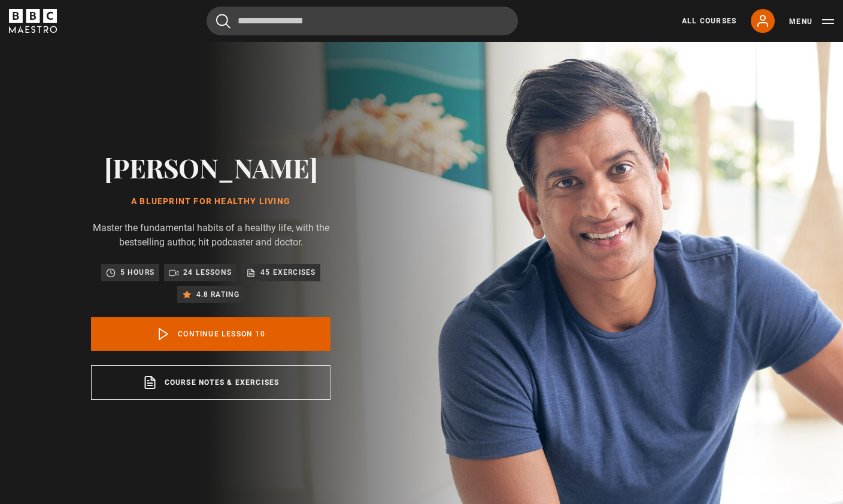 This screenshot has width=843, height=504. What do you see at coordinates (137, 273) in the screenshot?
I see `p: 5 hours` at bounding box center [137, 273].